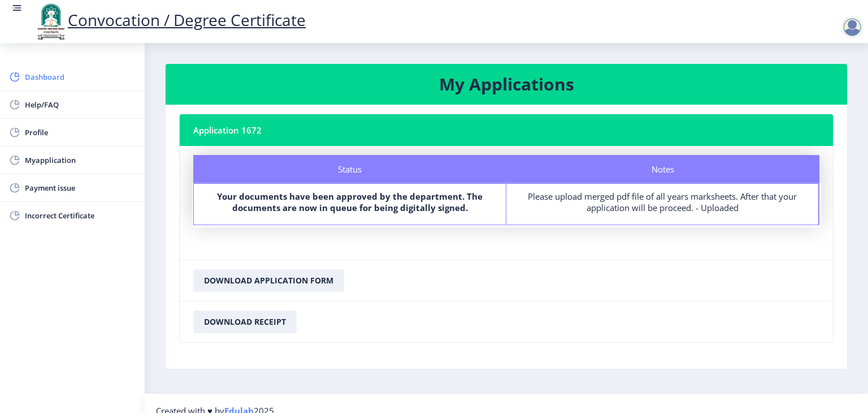 This screenshot has height=413, width=868. I want to click on b: Your documents have been approved by the department. The documents are now in queue for being dig..., so click(350, 202).